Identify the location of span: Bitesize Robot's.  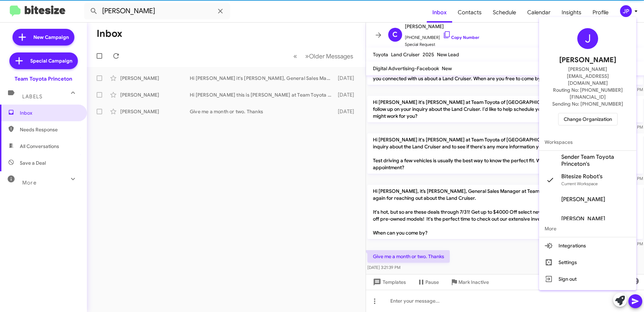
(582, 177).